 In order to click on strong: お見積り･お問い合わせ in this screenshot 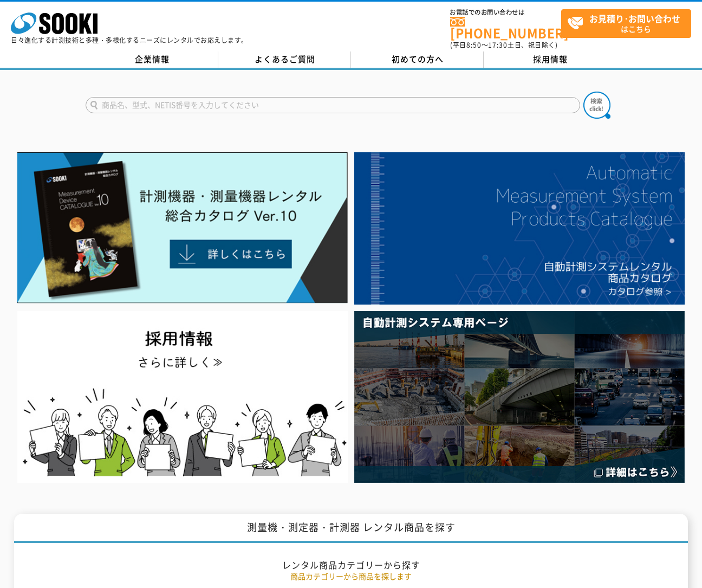, I will do `click(635, 18)`.